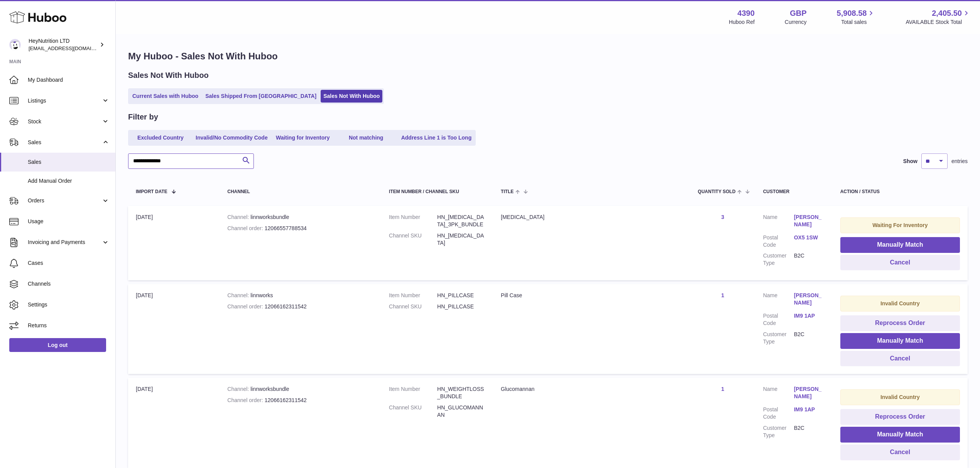  What do you see at coordinates (900, 192) in the screenshot?
I see `div: Action / Status` at bounding box center [900, 192].